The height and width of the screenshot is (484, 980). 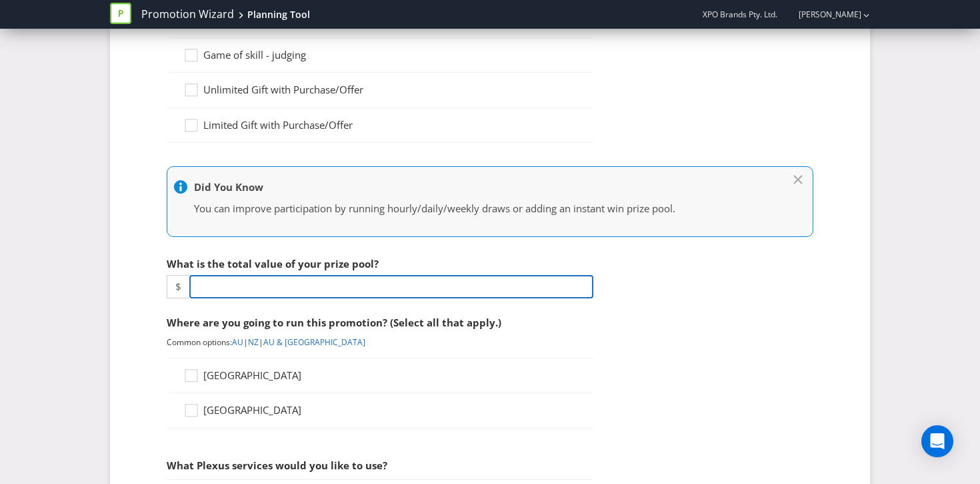 I want to click on div: Planning Tool, so click(x=278, y=15).